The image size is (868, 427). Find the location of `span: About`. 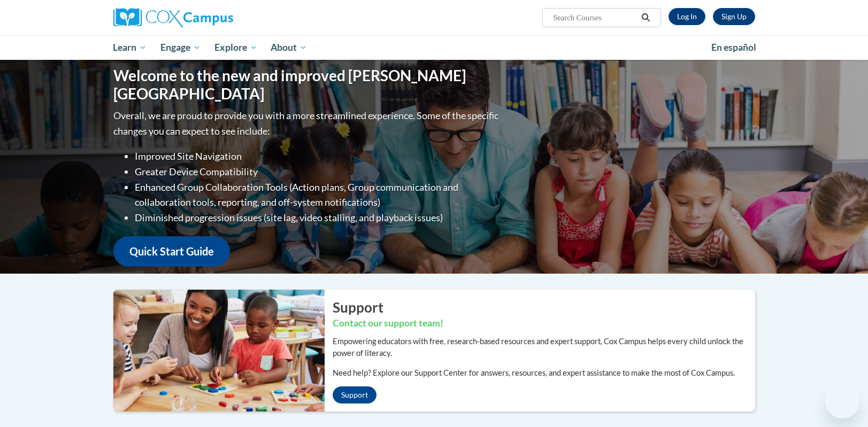

span: About is located at coordinates (289, 48).